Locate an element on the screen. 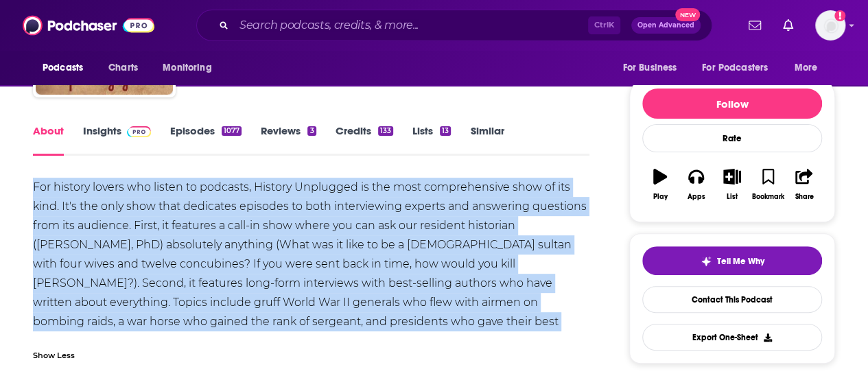 This screenshot has height=378, width=868. img: User Profile is located at coordinates (830, 25).